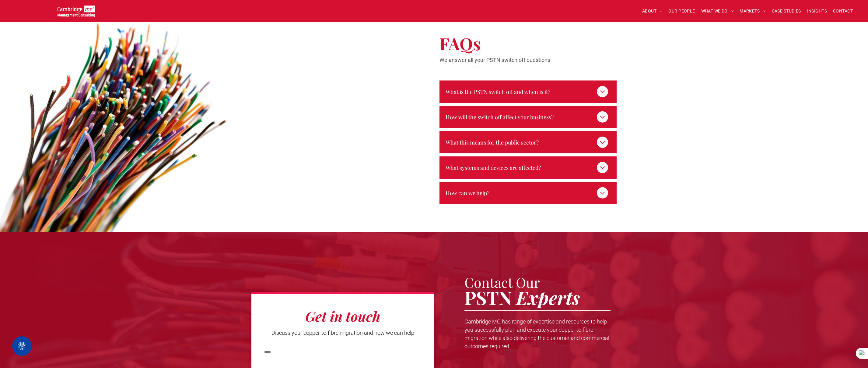  What do you see at coordinates (537, 334) in the screenshot?
I see `span: Cambridge MC has range of expertise and resources to help you successfully plan and execute your ...` at bounding box center [537, 334].